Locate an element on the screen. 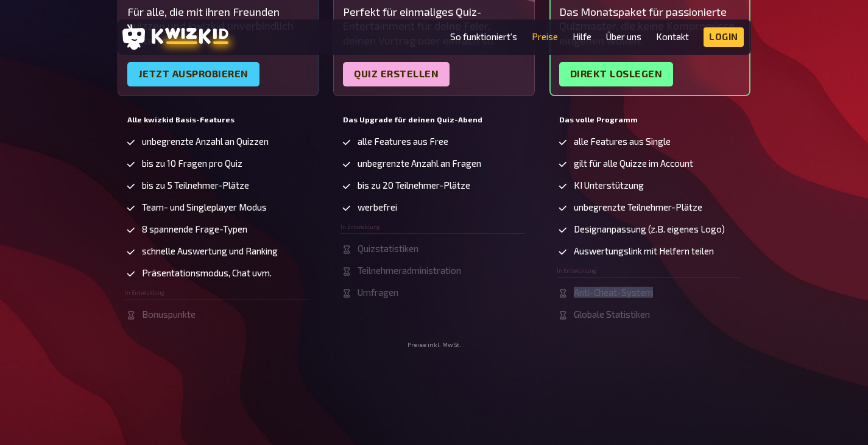 This screenshot has width=868, height=445. a: So funktioniert's is located at coordinates (484, 37).